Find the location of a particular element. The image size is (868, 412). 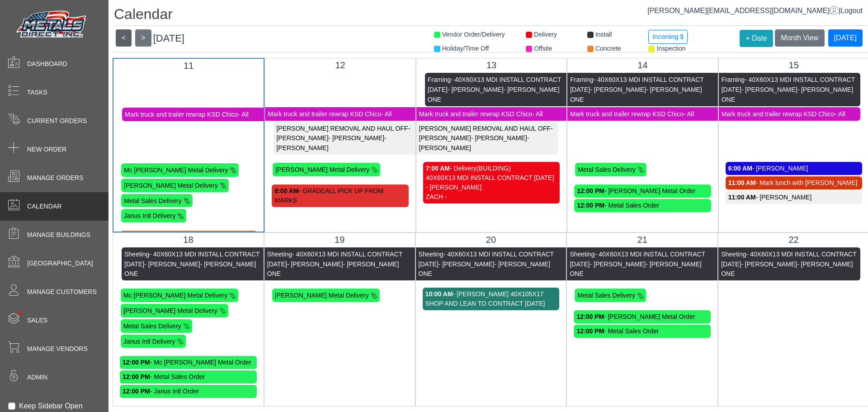

span: Delivery is located at coordinates (545, 34).